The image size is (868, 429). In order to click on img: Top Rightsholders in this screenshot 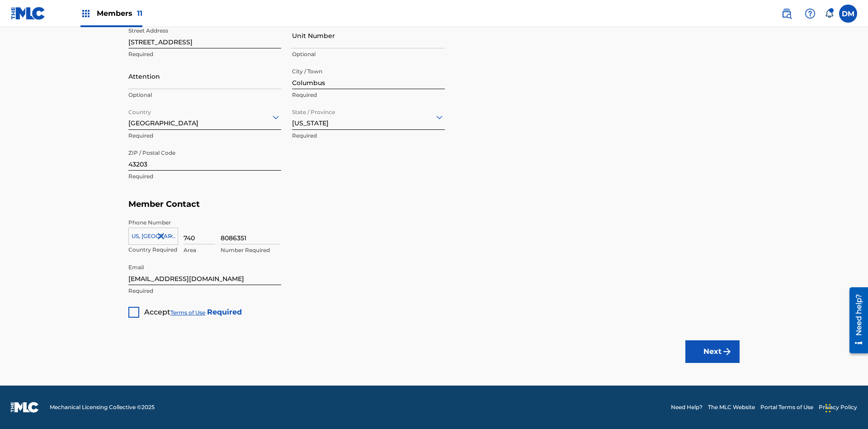, I will do `click(86, 14)`.